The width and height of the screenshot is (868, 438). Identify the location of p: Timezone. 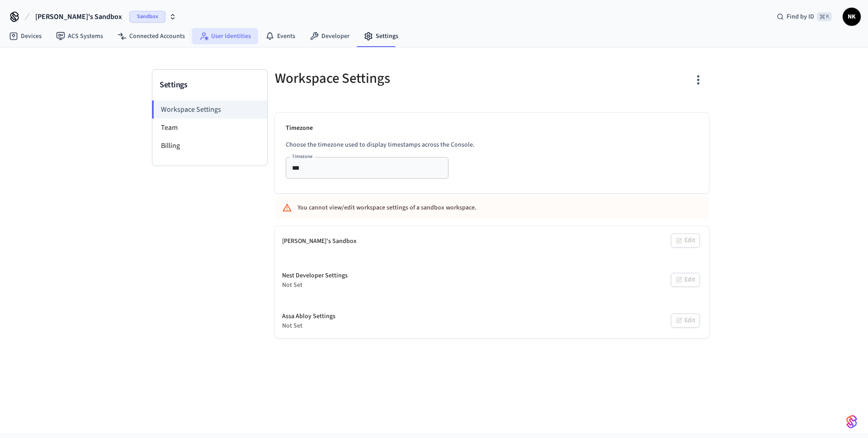
(492, 128).